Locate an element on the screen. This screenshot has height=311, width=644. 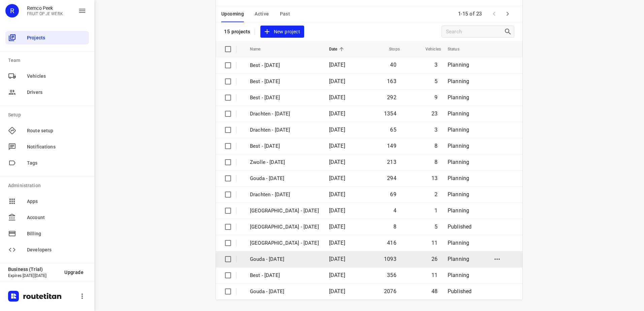
span: Past is located at coordinates (285, 14).